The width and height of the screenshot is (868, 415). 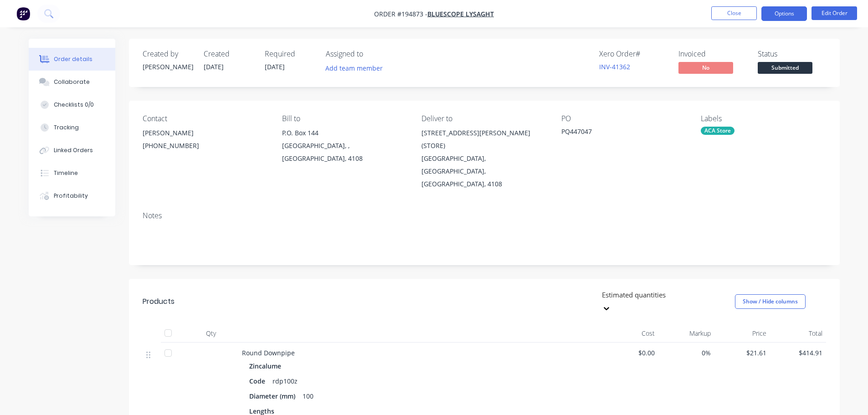 What do you see at coordinates (618, 133) in the screenshot?
I see `div: PQ447047` at bounding box center [618, 133].